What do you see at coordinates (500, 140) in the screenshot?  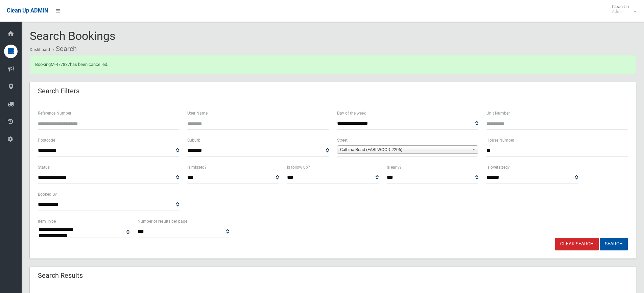 I see `label: House Number` at bounding box center [500, 140].